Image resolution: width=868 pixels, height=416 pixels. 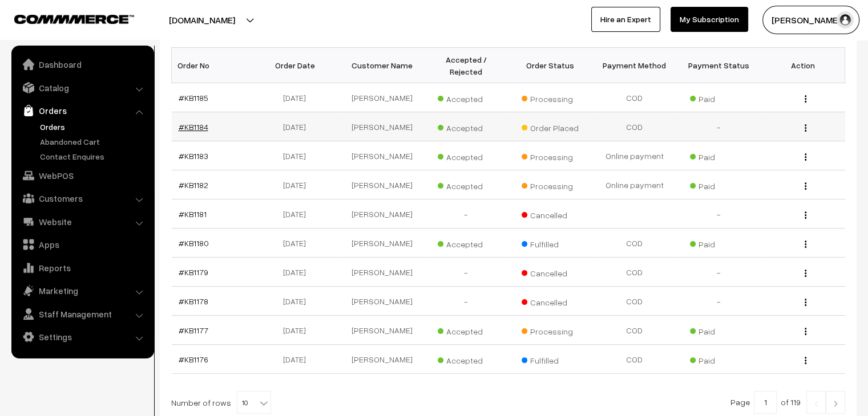 What do you see at coordinates (194, 301) in the screenshot?
I see `a: #KB1178` at bounding box center [194, 301].